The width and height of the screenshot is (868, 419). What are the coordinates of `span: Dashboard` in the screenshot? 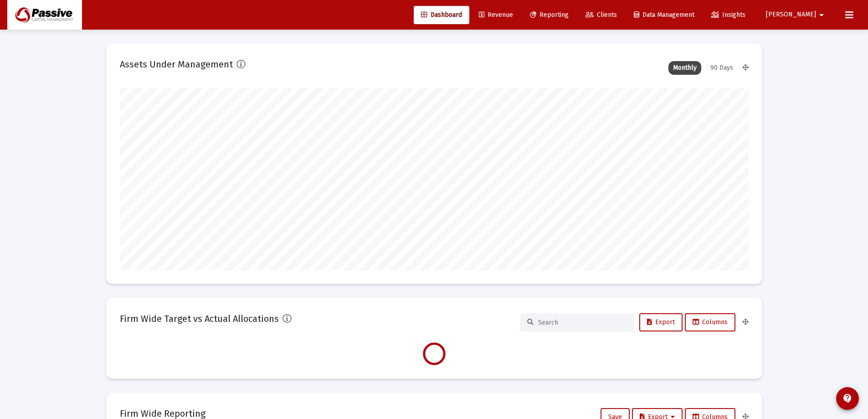 It's located at (441, 15).